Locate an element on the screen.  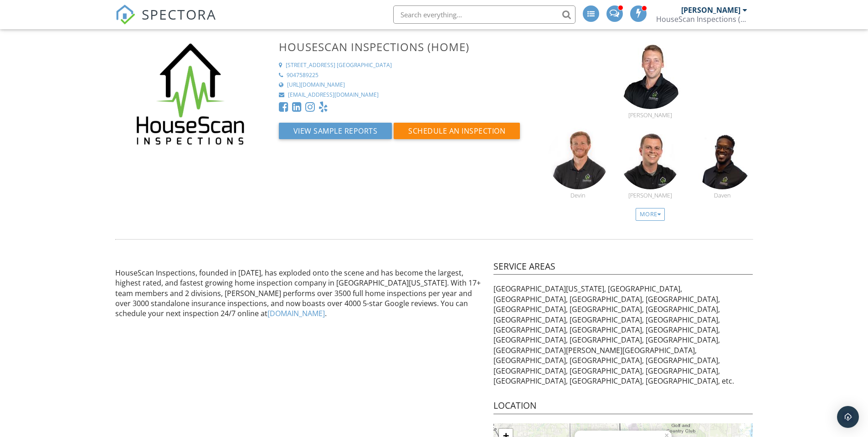
h4: Service Areas is located at coordinates (623, 268).